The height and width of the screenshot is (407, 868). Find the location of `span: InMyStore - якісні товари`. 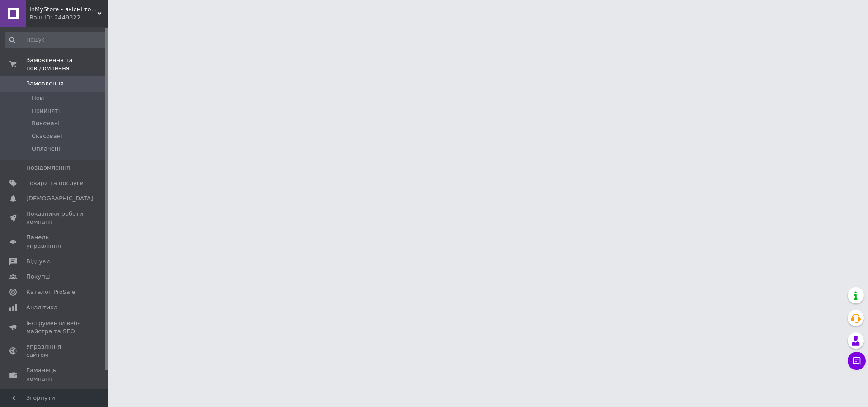

span: InMyStore - якісні товари is located at coordinates (64, 10).